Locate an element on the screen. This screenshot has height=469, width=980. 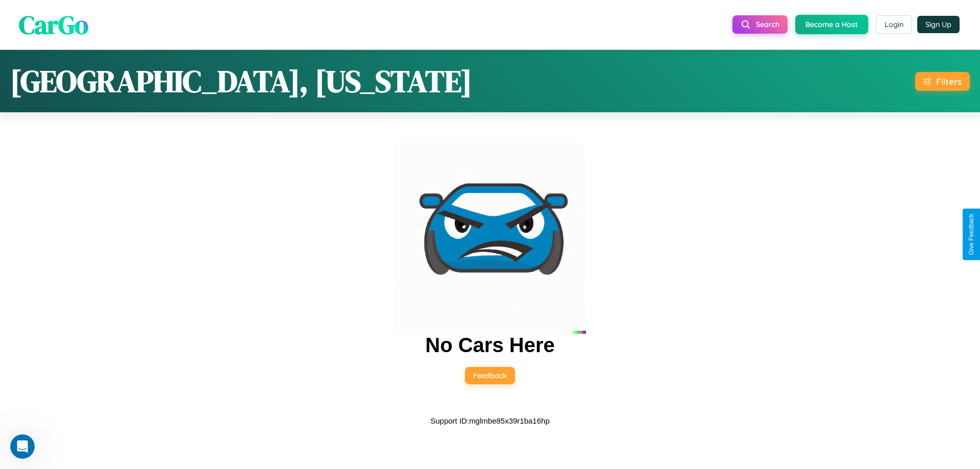
button: Search is located at coordinates (760, 25).